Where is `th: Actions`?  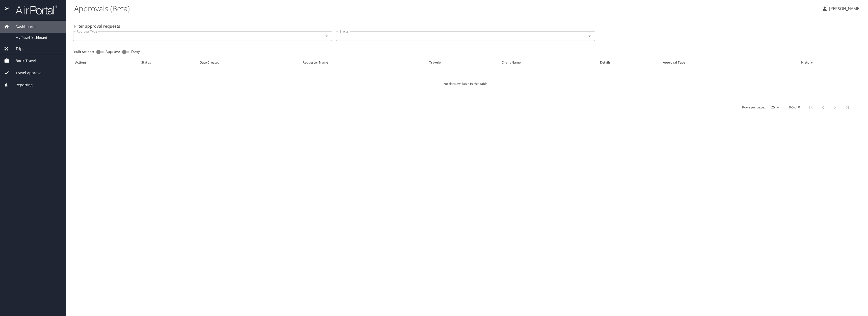
th: Actions is located at coordinates (107, 63).